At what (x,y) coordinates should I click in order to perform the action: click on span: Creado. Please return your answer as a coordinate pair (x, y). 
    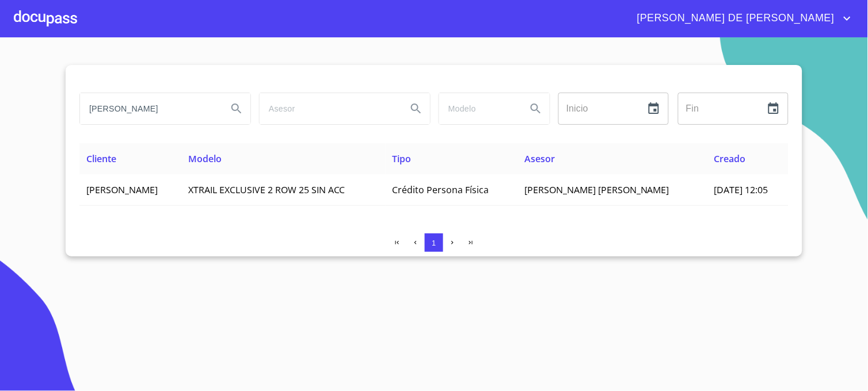
    Looking at the image, I should click on (730, 159).